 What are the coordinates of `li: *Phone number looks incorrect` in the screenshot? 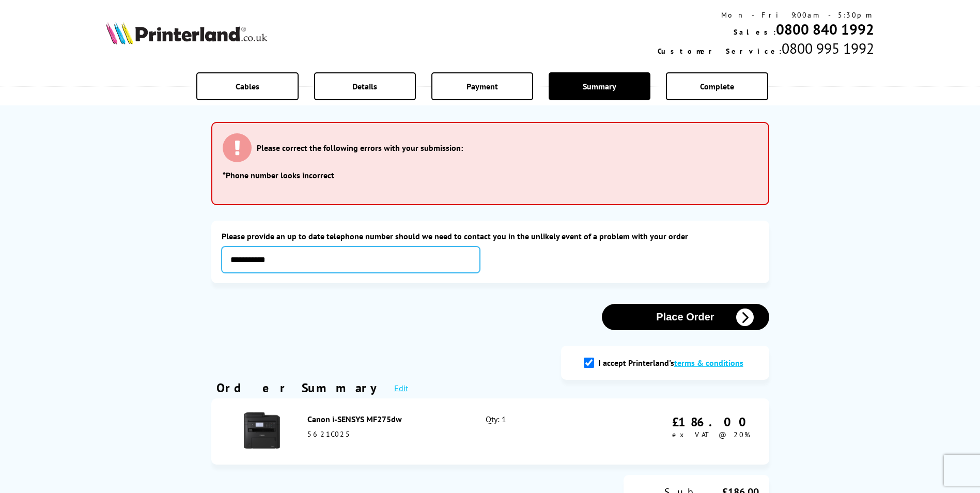 It's located at (490, 175).